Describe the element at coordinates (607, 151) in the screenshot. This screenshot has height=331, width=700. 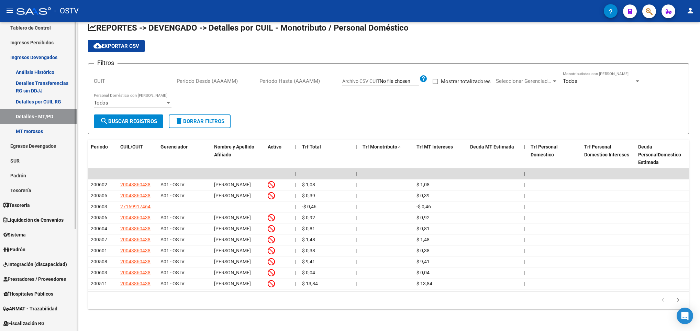
I see `span: Trf Personal Domestico Intereses` at that location.